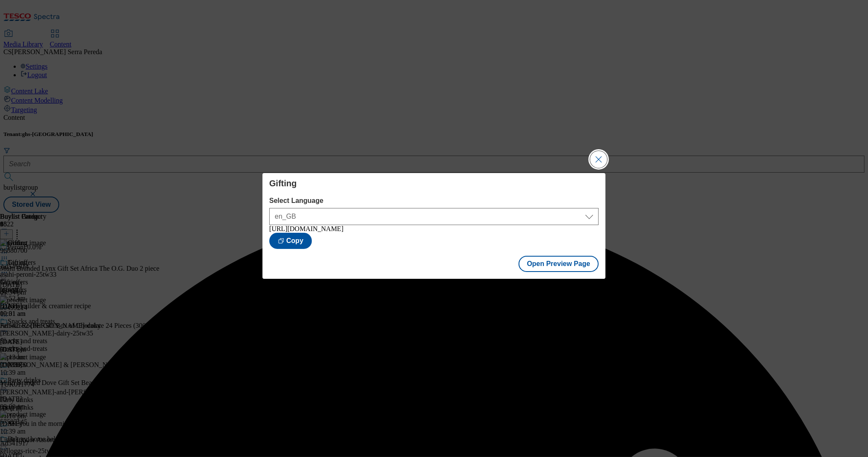 This screenshot has width=868, height=457. I want to click on label: Select Language, so click(434, 201).